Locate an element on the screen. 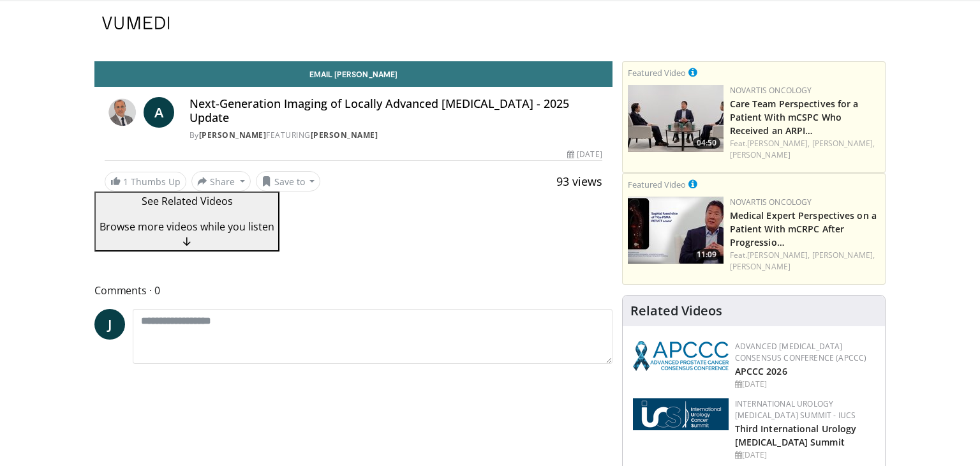  img: VuMedi Logo is located at coordinates (136, 23).